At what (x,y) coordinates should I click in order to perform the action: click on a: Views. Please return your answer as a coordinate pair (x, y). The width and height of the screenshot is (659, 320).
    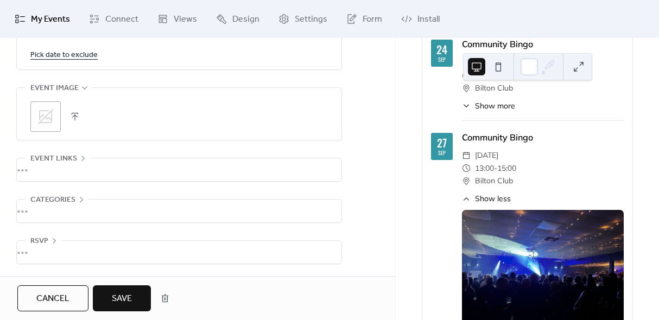
    Looking at the image, I should click on (177, 19).